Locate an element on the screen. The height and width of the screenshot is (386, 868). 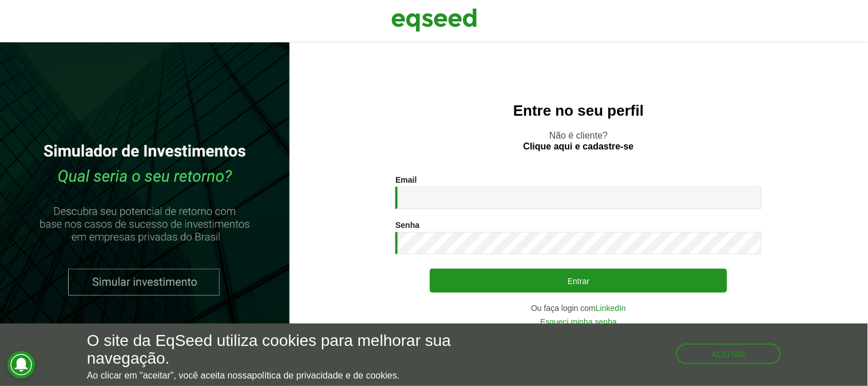
img: EqSeed Logo is located at coordinates (434, 20).